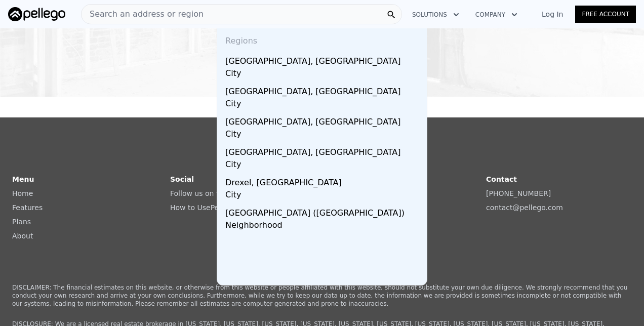 This screenshot has height=326, width=644. Describe the element at coordinates (524, 207) in the screenshot. I see `a: contact@pellego.com` at that location.